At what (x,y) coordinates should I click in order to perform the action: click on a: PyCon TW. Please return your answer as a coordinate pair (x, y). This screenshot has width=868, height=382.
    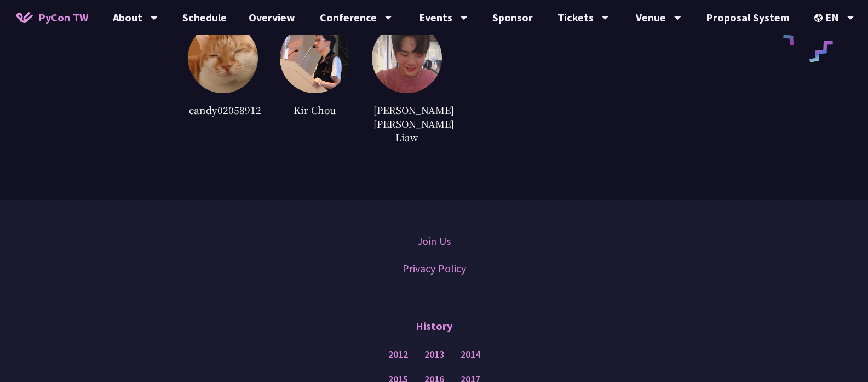
    Looking at the image, I should click on (52, 17).